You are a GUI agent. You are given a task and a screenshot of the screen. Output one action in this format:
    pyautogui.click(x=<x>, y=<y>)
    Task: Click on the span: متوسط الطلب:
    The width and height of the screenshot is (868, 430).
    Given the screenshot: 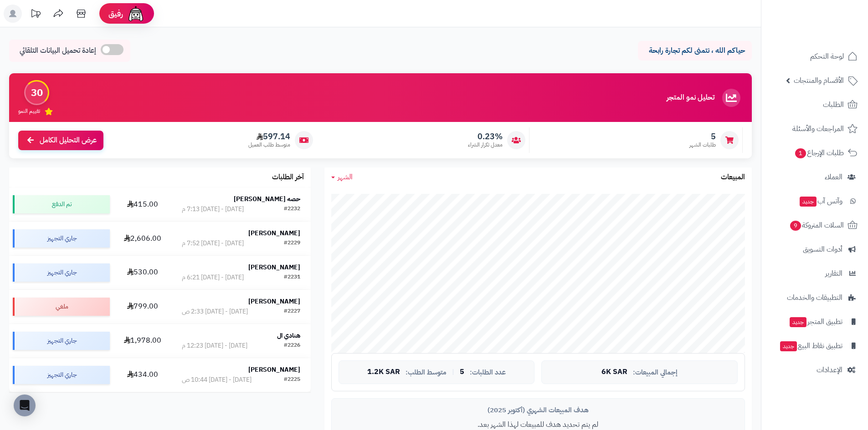 What is the action you would take?
    pyautogui.click(x=426, y=372)
    